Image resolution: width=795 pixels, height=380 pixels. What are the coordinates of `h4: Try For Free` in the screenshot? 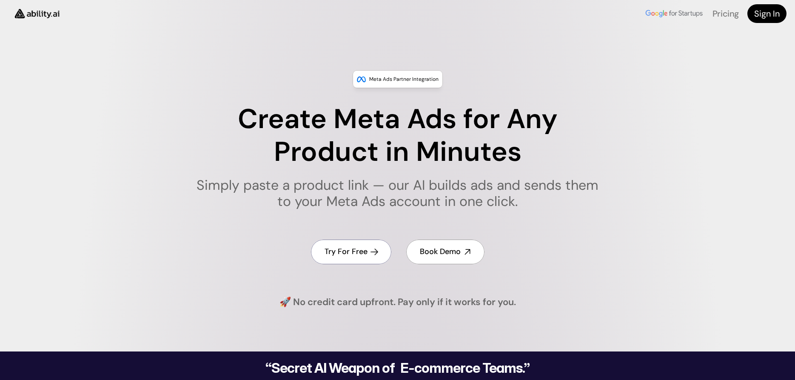 It's located at (346, 251).